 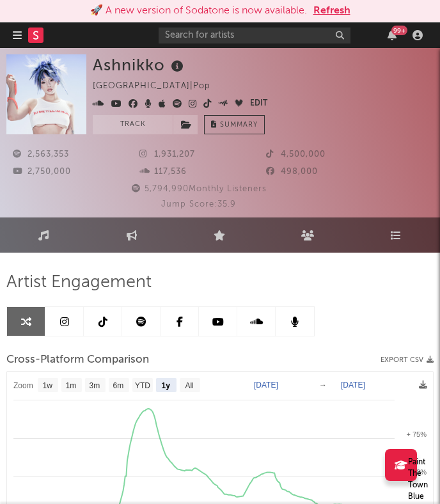 I want to click on span: 1,931,207, so click(x=167, y=154).